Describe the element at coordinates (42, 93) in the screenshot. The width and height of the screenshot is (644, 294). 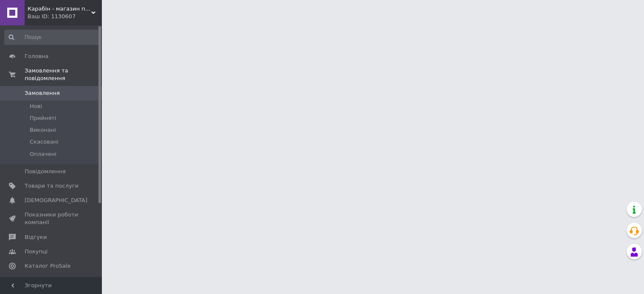
I see `span: Замовлення` at that location.